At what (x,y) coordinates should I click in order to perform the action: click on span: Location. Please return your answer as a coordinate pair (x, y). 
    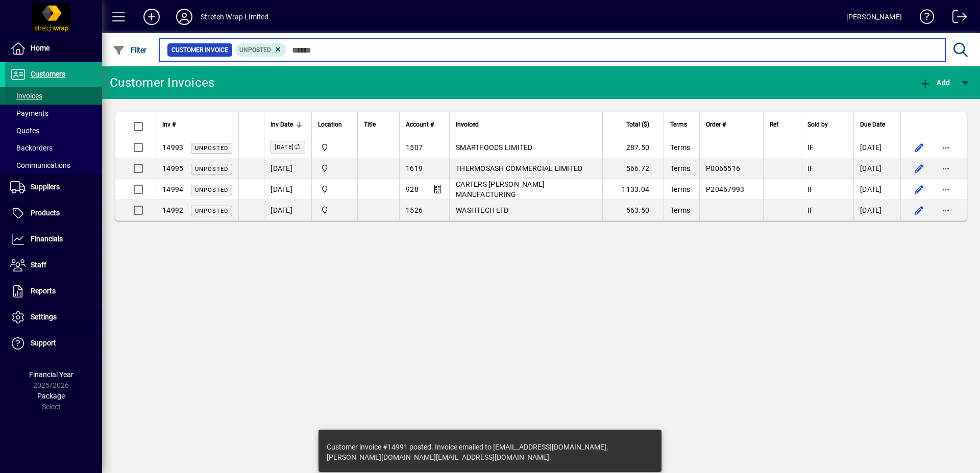
    Looking at the image, I should click on (330, 124).